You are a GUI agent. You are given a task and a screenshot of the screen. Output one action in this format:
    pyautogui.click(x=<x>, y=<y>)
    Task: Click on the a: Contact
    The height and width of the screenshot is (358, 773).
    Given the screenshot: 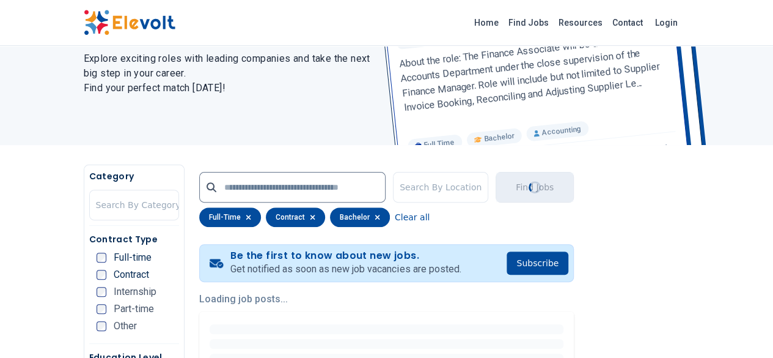 What is the action you would take?
    pyautogui.click(x=628, y=23)
    